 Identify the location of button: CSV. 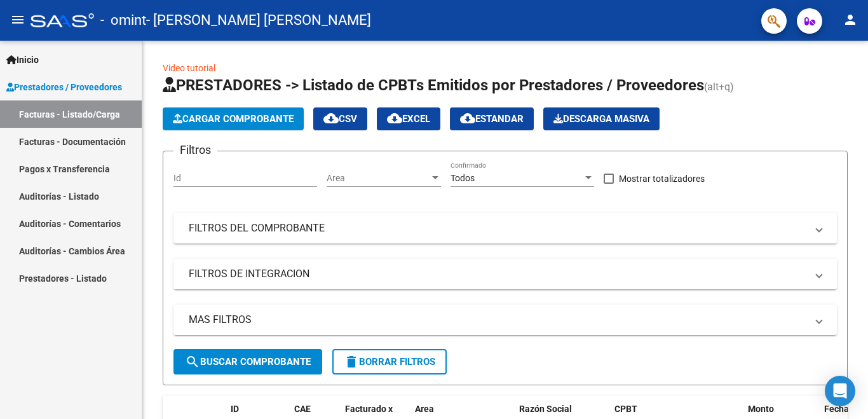
(340, 119).